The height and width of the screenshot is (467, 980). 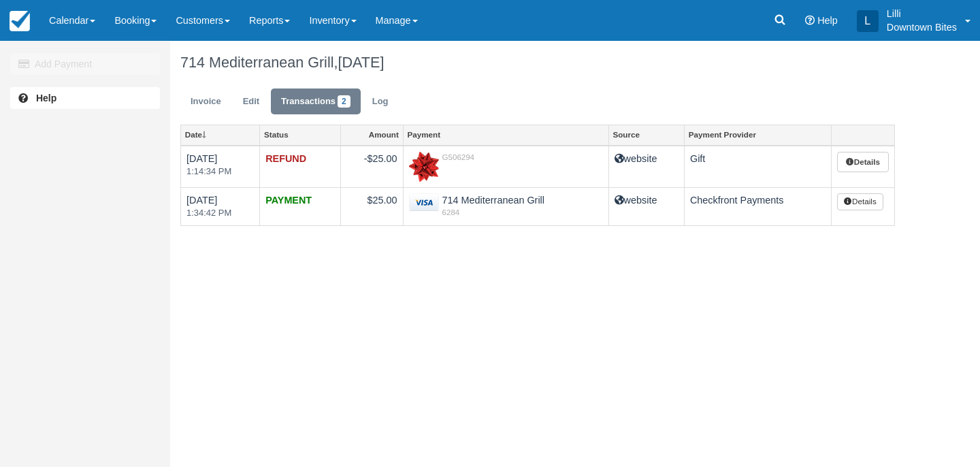 What do you see at coordinates (810, 20) in the screenshot?
I see `i: Help` at bounding box center [810, 20].